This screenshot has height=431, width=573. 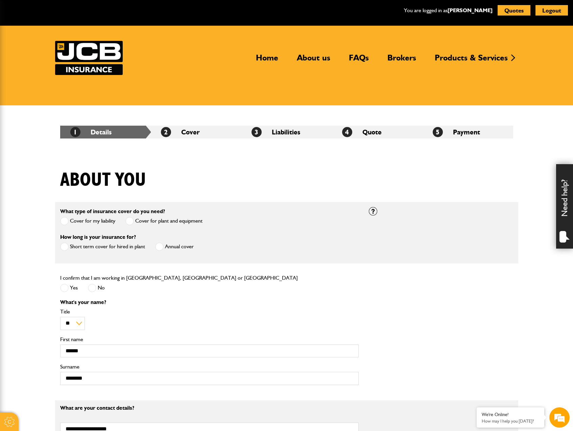 I want to click on span: 3, so click(x=257, y=132).